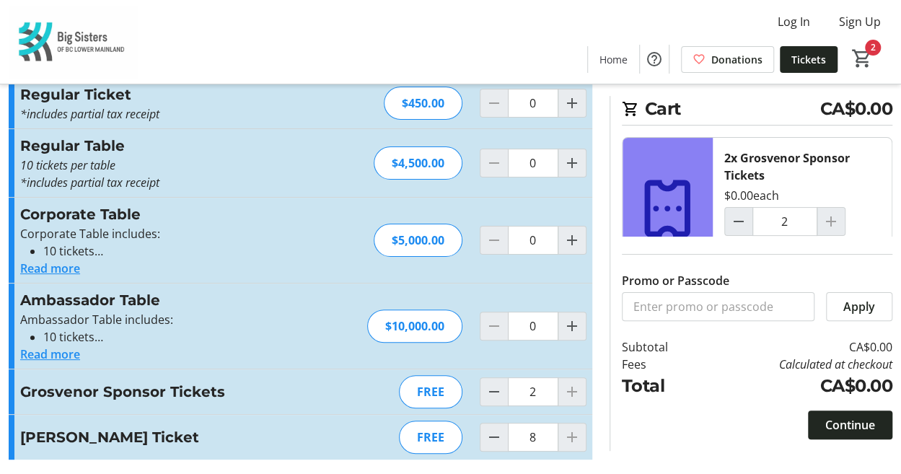 Image resolution: width=901 pixels, height=474 pixels. Describe the element at coordinates (855, 109) in the screenshot. I see `span: CA$0.00` at that location.